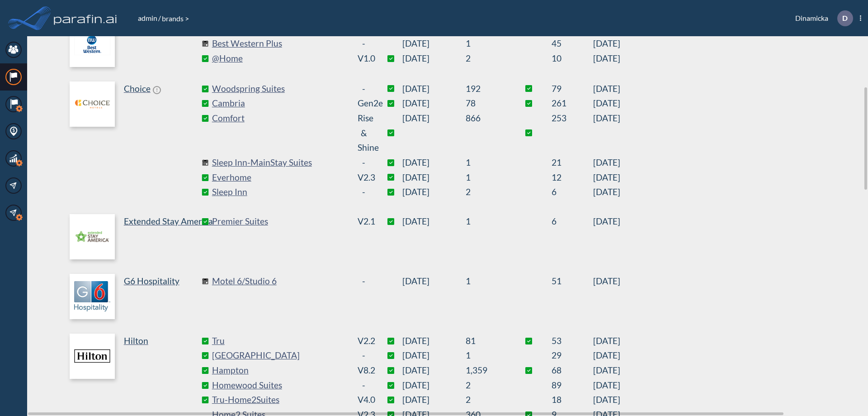 The height and width of the screenshot is (416, 868). I want to click on a: Best Western, so click(137, 45).